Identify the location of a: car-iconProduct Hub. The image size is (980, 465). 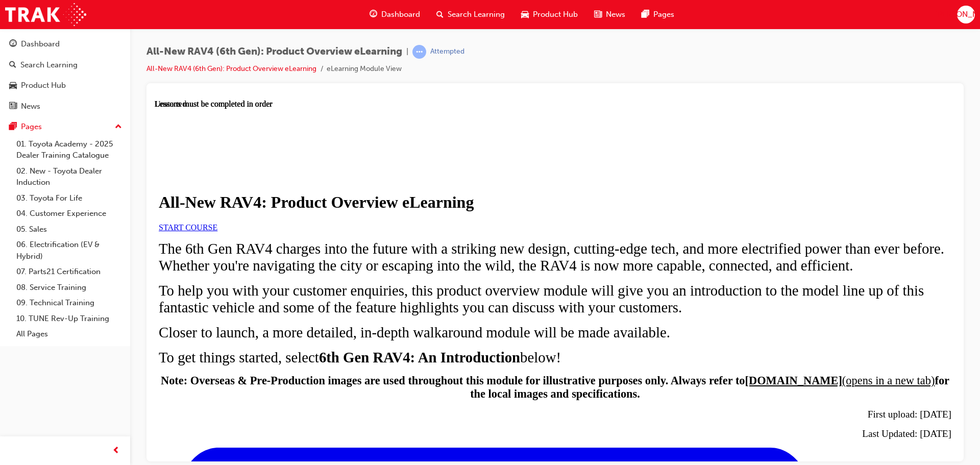
(549, 14).